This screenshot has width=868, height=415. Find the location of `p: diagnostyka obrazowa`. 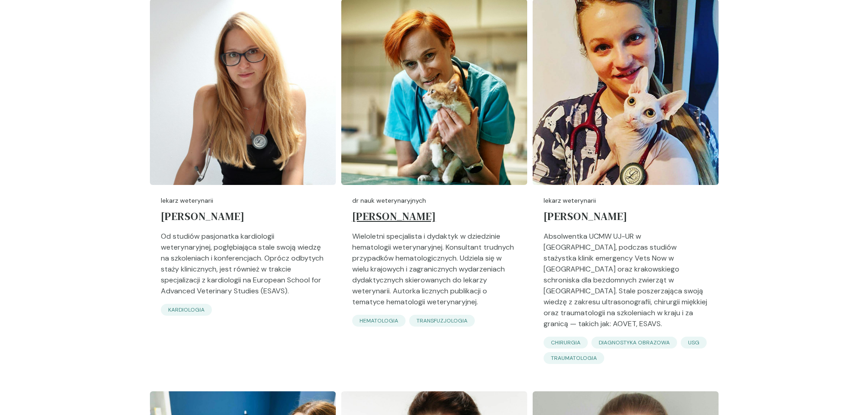

p: diagnostyka obrazowa is located at coordinates (634, 343).